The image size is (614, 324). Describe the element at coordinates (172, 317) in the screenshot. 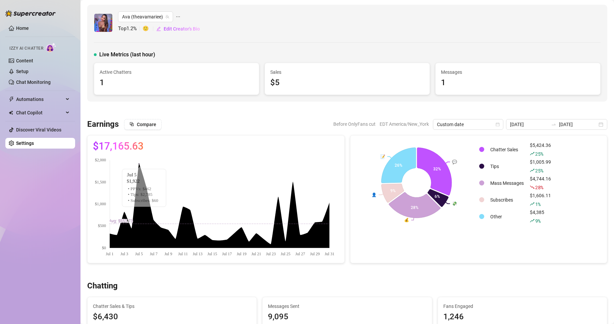

I see `span: $6,430` at that location.